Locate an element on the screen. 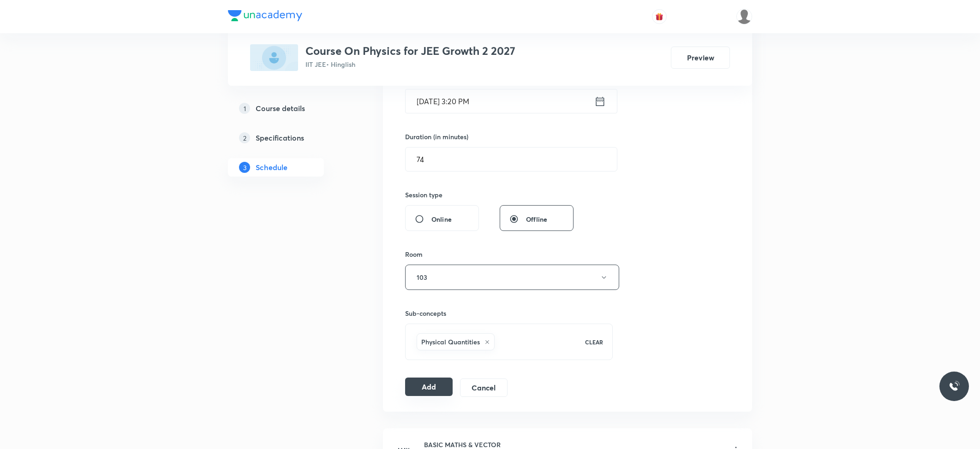 This screenshot has height=449, width=980. p: 1 is located at coordinates (245, 109).